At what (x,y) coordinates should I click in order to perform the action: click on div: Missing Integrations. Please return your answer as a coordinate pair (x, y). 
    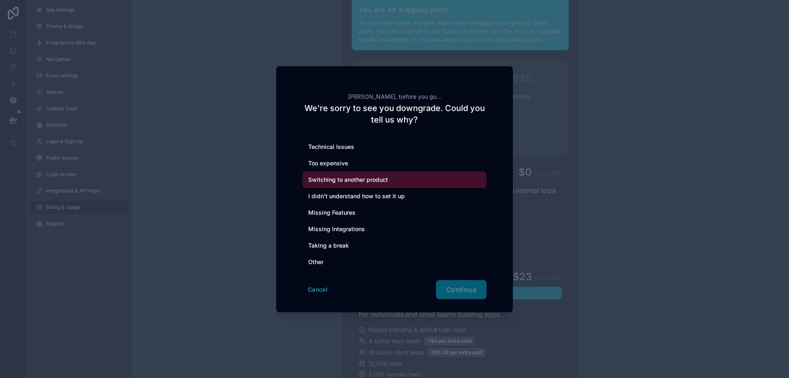
    Looking at the image, I should click on (394, 229).